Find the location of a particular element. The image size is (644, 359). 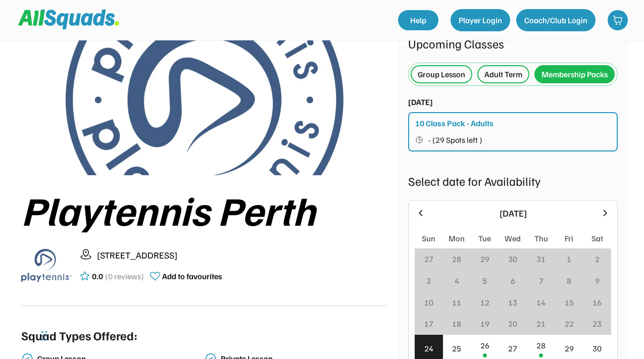

div: 0.0 is located at coordinates (98, 276).